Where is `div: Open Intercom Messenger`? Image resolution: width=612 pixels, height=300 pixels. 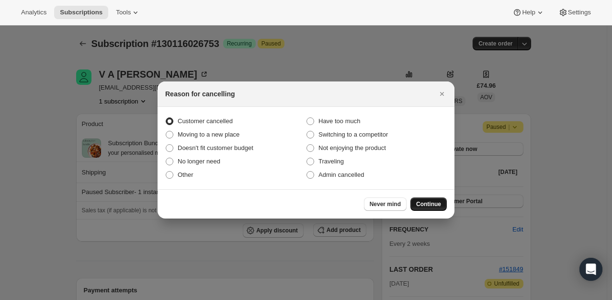 div: Open Intercom Messenger is located at coordinates (591, 269).